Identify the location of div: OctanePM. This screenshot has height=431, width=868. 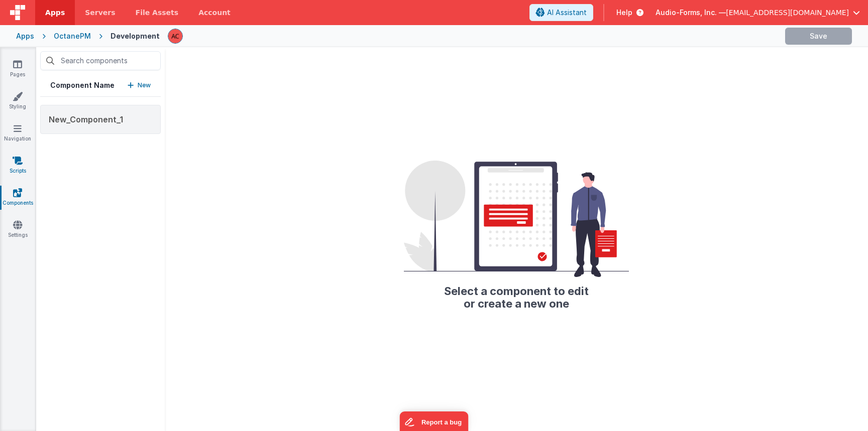
(73, 36).